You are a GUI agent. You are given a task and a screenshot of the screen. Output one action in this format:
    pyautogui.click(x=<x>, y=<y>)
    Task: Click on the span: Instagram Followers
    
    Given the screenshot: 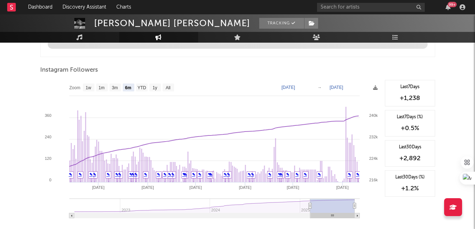 What is the action you would take?
    pyautogui.click(x=69, y=70)
    